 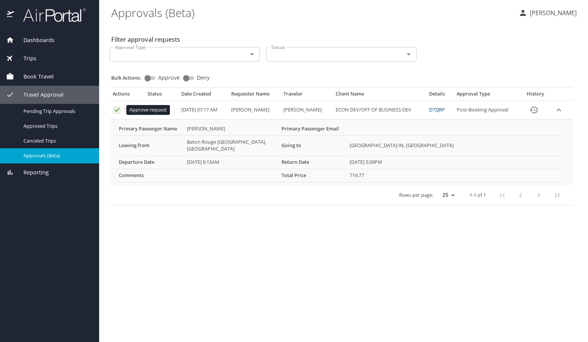 I want to click on h2: Filter approval requests, so click(x=146, y=39).